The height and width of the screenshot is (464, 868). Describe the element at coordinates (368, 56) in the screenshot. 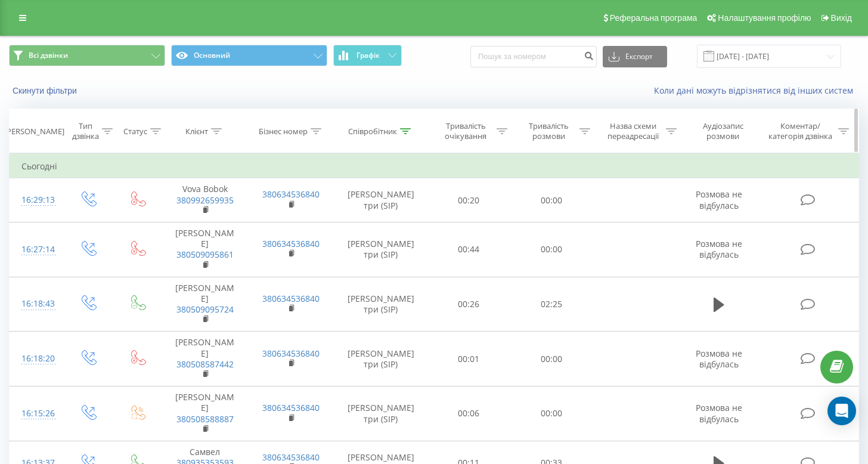

I see `button: Графік` at that location.